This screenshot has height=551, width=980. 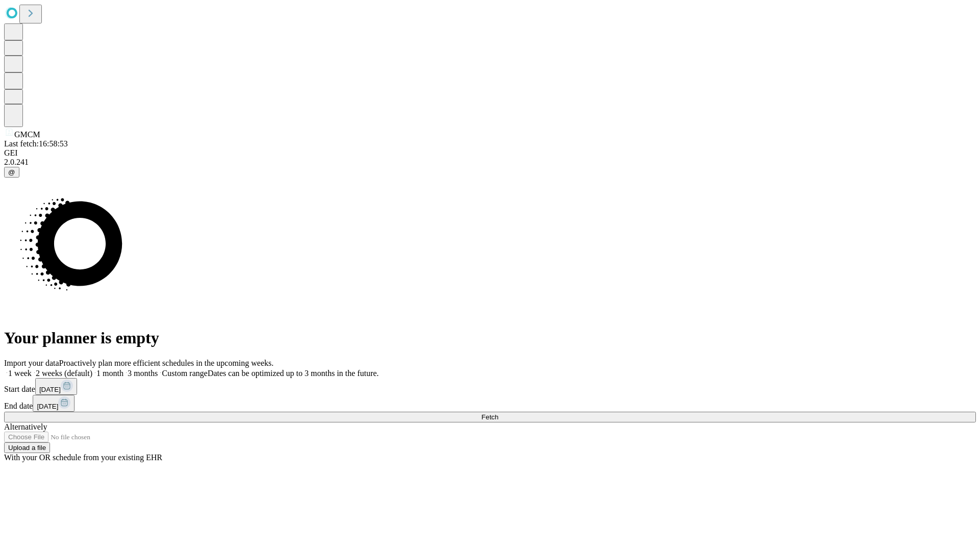 I want to click on span: 3 months, so click(x=143, y=373).